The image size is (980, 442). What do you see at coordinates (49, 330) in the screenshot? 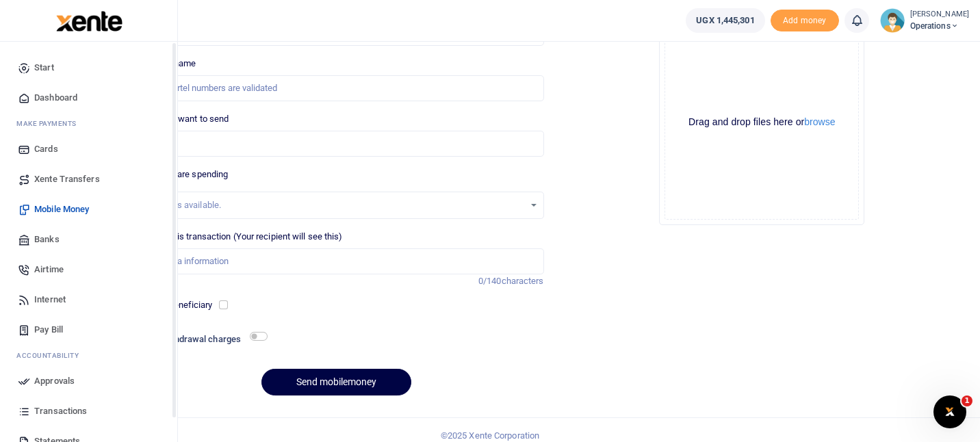
I see `span: Pay Bill` at bounding box center [49, 330].